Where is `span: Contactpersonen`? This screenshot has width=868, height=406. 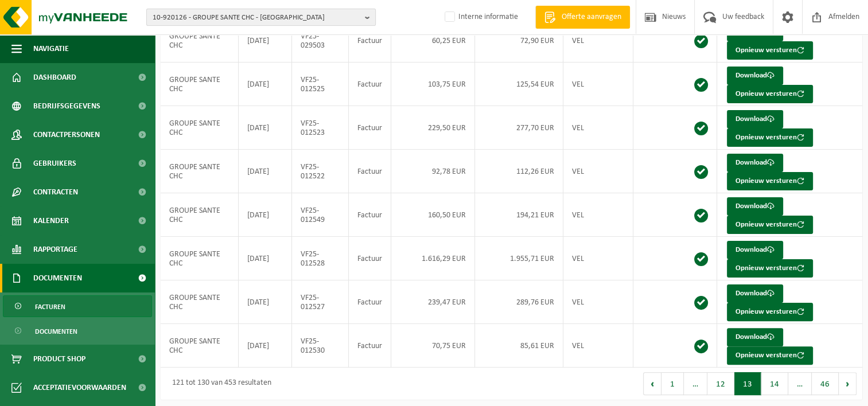 span: Contactpersonen is located at coordinates (66, 134).